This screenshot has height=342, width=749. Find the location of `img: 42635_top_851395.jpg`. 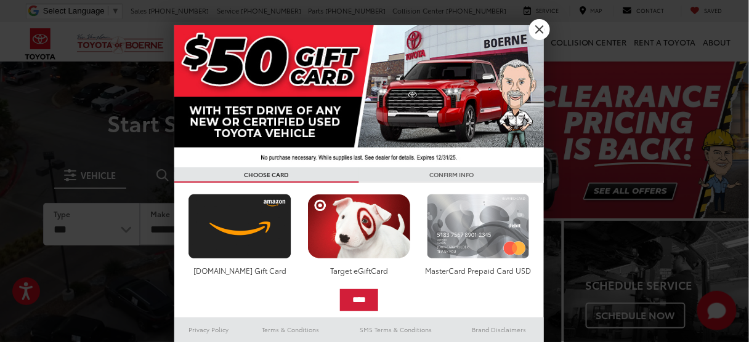

img: 42635_top_851395.jpg is located at coordinates (359, 96).